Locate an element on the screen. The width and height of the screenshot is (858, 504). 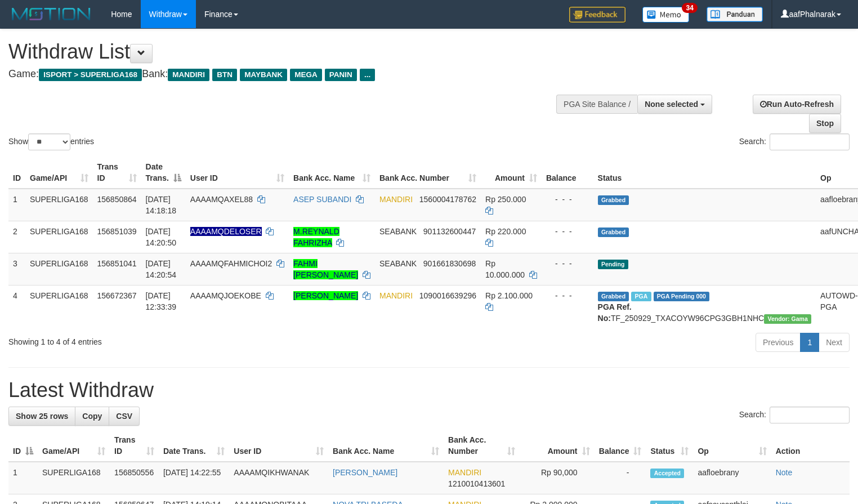
span: 34 is located at coordinates (689, 8).